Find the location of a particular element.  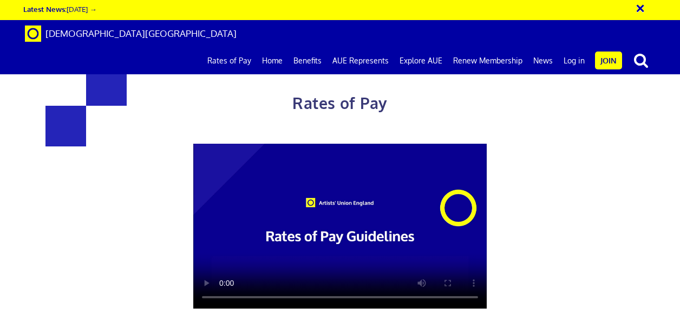

strong: Latest News: is located at coordinates (45, 9).